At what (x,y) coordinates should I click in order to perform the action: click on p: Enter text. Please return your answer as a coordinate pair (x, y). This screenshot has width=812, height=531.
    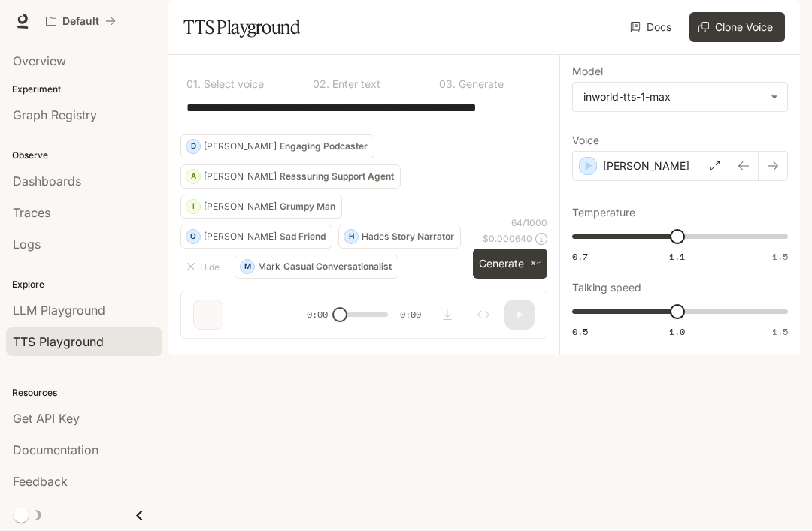
    Looking at the image, I should click on (355, 84).